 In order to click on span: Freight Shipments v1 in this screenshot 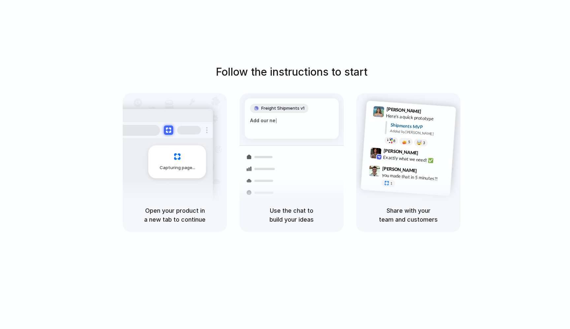, I will do `click(283, 108)`.